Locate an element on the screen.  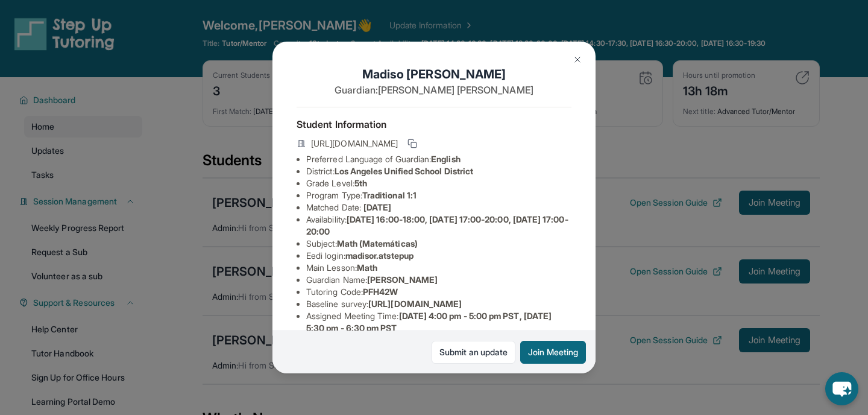
li: Grade Level: is located at coordinates (439, 184).